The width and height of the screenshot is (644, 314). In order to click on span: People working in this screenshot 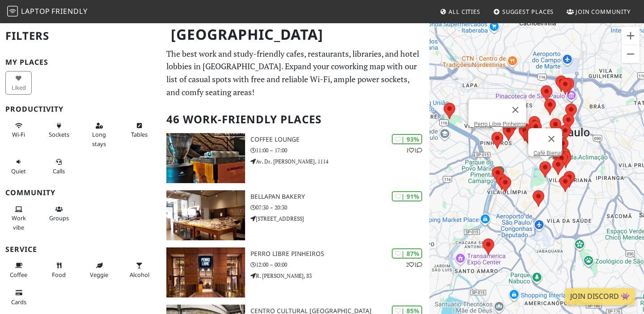, I will do `click(19, 222)`.